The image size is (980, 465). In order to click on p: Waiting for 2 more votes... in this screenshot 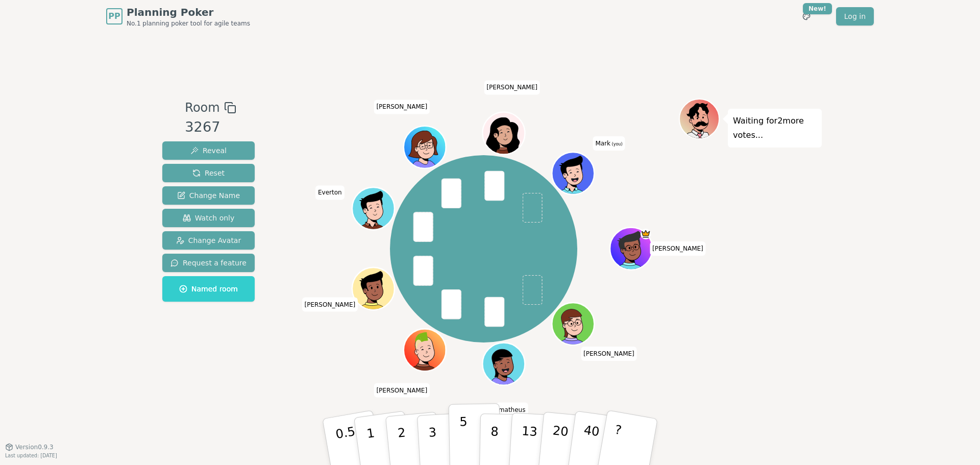, I will do `click(775, 128)`.